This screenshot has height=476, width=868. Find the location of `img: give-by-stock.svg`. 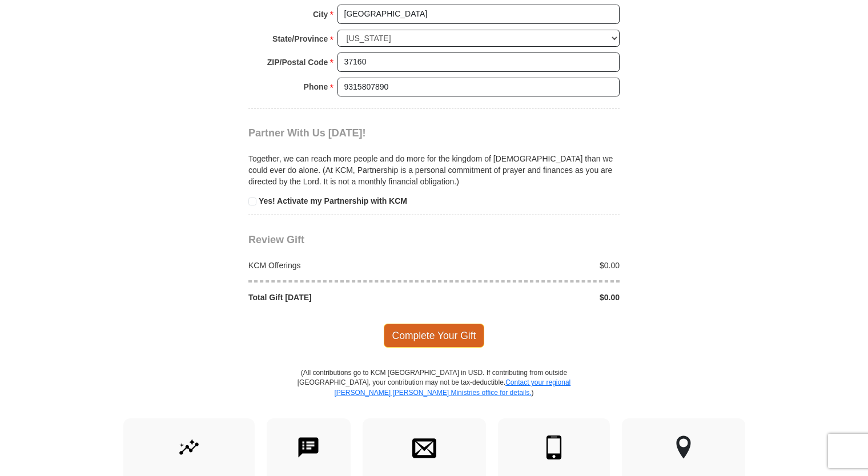

img: give-by-stock.svg is located at coordinates (189, 448).